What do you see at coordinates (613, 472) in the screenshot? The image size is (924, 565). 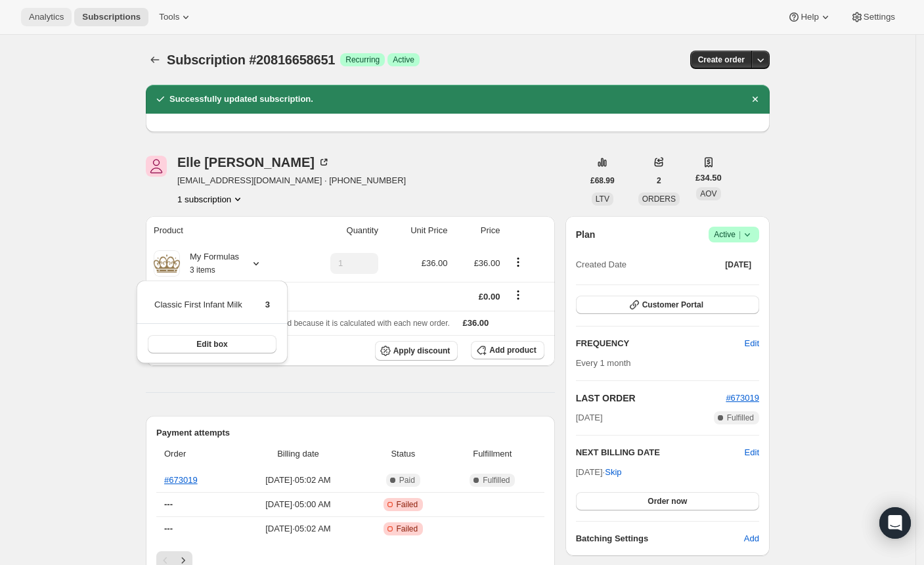 I see `span: Skip` at bounding box center [613, 472].